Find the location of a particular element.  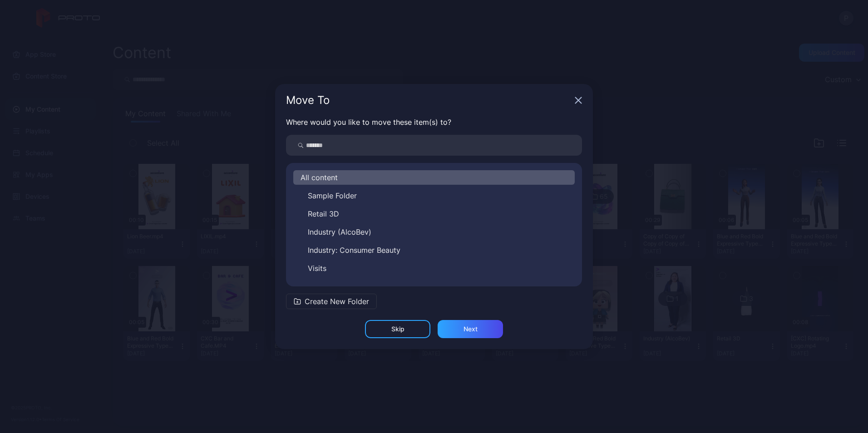

span: All content is located at coordinates (319, 178).